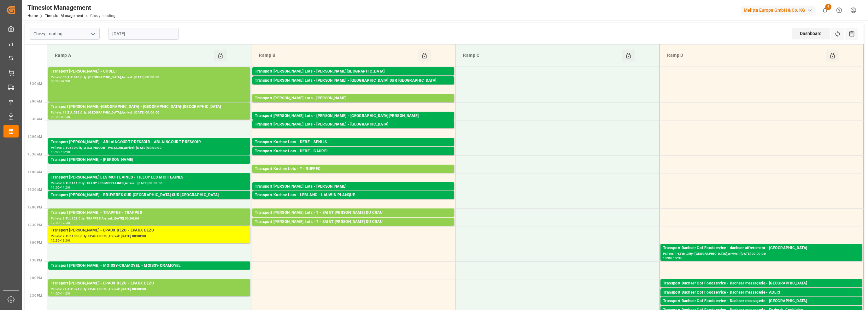  Describe the element at coordinates (35, 278) in the screenshot. I see `span: 2:00 PM` at that location.